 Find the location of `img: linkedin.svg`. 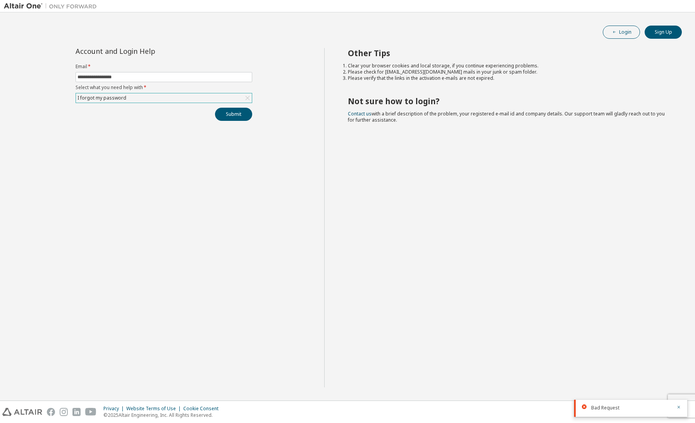

img: linkedin.svg is located at coordinates (76, 412).